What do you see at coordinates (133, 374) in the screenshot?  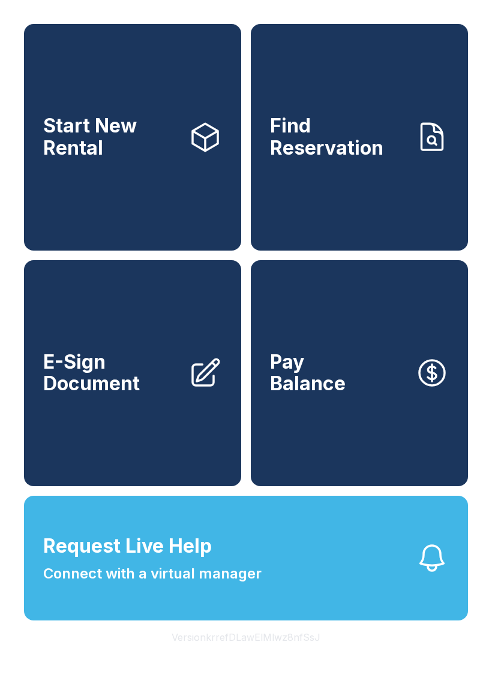 I see `a: E-Sign Document` at bounding box center [133, 374].